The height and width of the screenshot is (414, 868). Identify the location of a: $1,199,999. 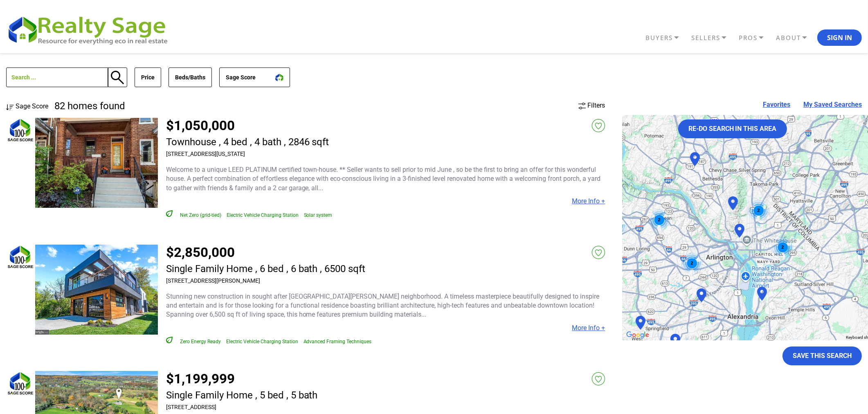
(201, 378).